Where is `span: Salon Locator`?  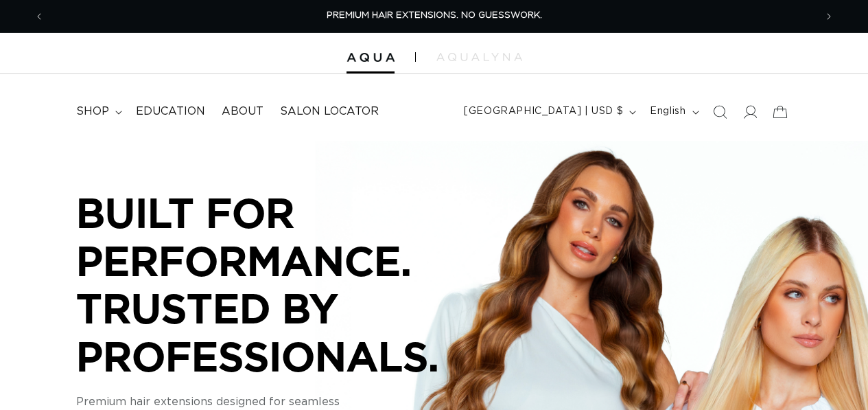 span: Salon Locator is located at coordinates (330, 111).